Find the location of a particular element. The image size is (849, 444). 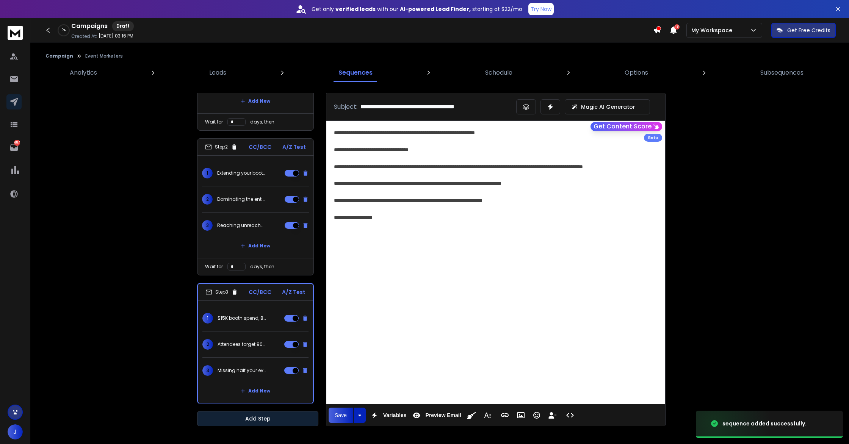

p: Reaching unreachable trade show attendees is located at coordinates (241, 225).